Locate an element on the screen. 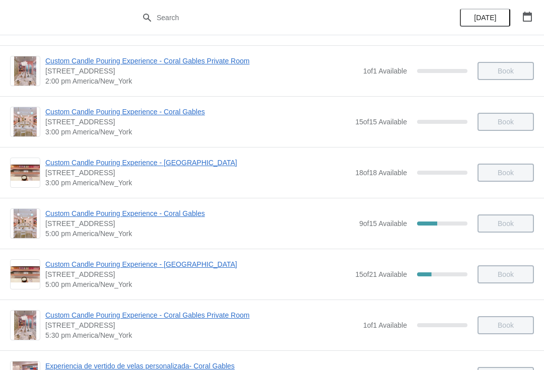 This screenshot has height=370, width=544. img: Custom Candle Pouring Experience - Coral Gables | 154 Giralda Avenue, Coral Gables, FL, USA | 5:0... is located at coordinates (25, 224).